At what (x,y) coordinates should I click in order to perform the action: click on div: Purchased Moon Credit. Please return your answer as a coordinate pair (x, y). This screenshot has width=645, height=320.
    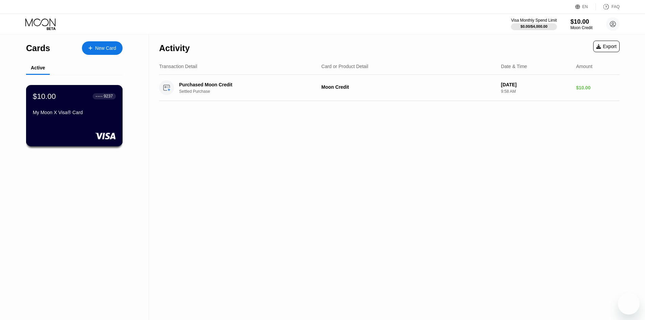
    Looking at the image, I should click on (245, 85).